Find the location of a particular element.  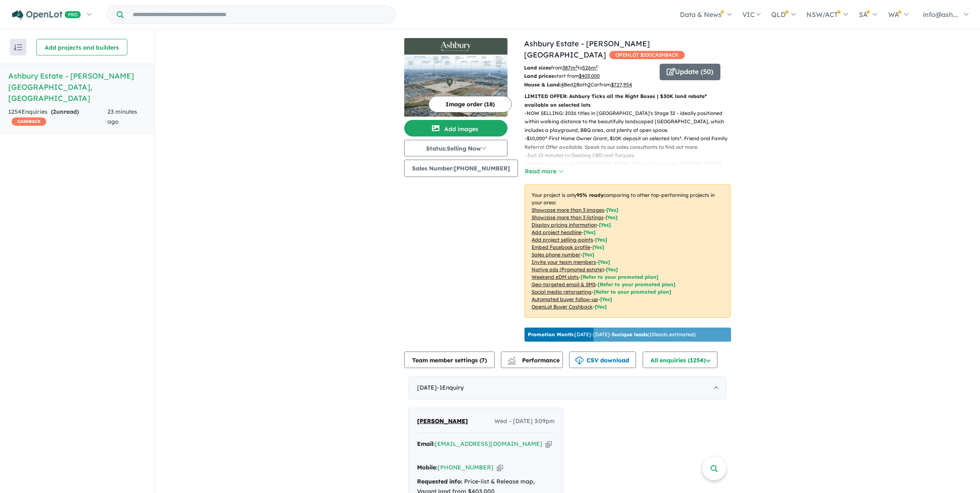

span: CASHBACK is located at coordinates (29, 121).